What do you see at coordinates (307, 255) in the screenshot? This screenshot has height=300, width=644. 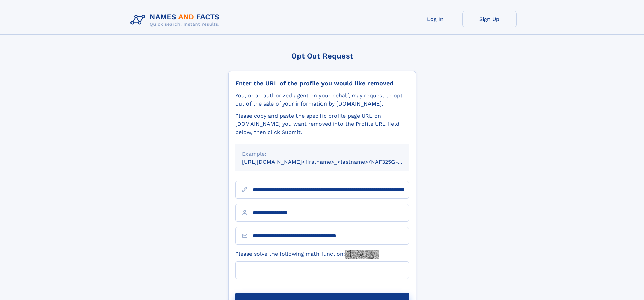 I see `label: Please solve the following math function:` at bounding box center [307, 255].